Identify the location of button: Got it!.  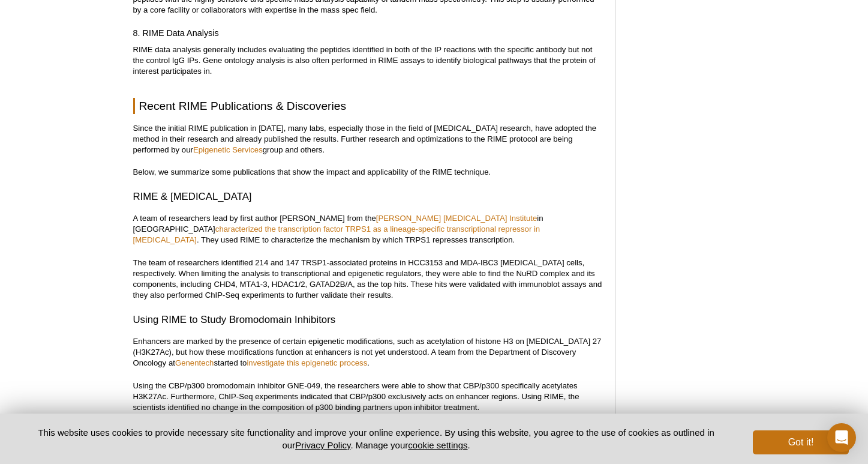
(800, 443).